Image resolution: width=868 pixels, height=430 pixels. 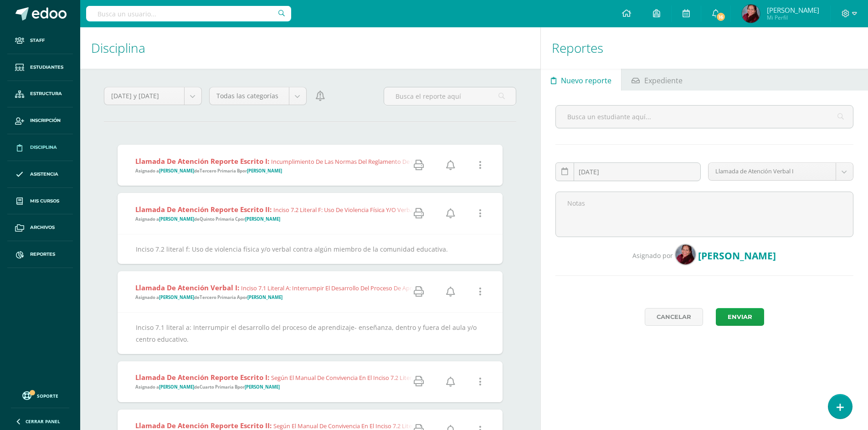 I want to click on strong: Tercero Primaria B, so click(x=219, y=171).